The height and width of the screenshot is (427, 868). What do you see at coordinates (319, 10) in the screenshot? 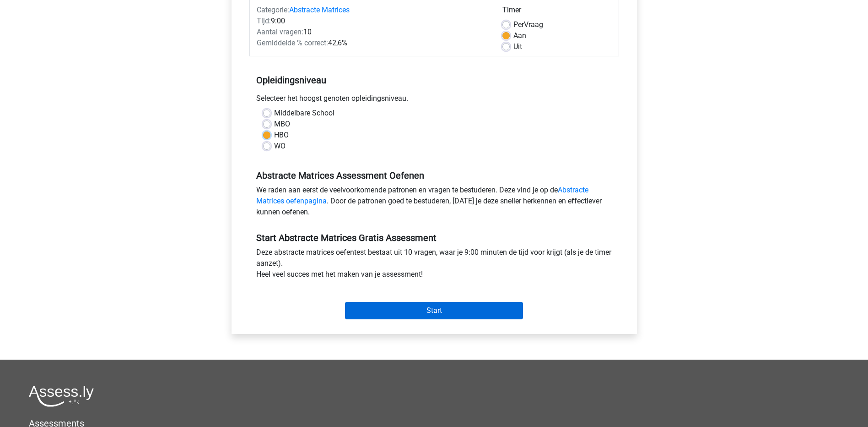
I see `a: Abstracte Matrices` at bounding box center [319, 10].